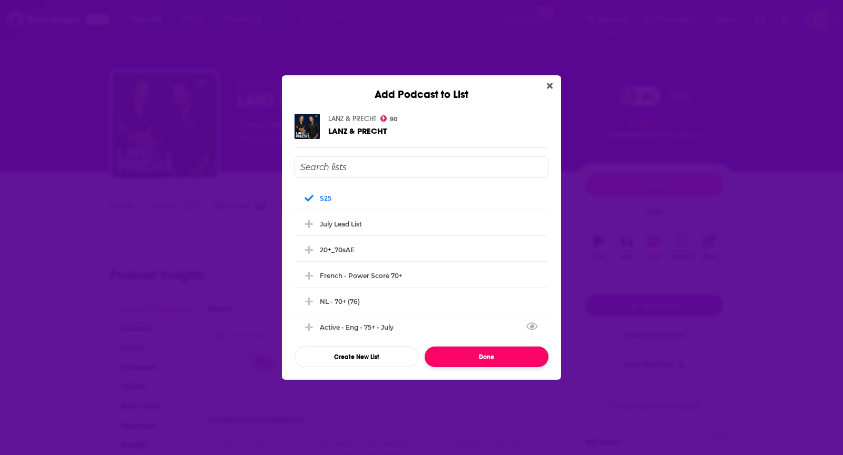 Image resolution: width=843 pixels, height=455 pixels. What do you see at coordinates (356, 357) in the screenshot?
I see `button: Create New List` at bounding box center [356, 357].